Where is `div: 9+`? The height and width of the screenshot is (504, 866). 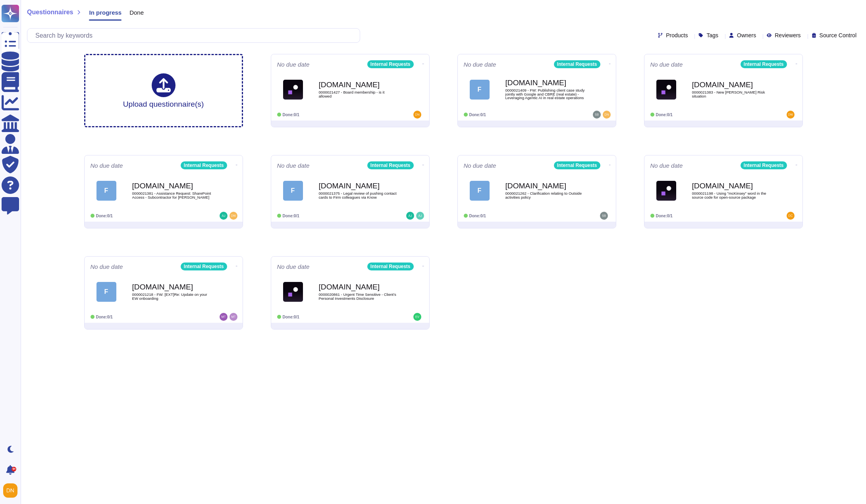 div: 9+ is located at coordinates (14, 469).